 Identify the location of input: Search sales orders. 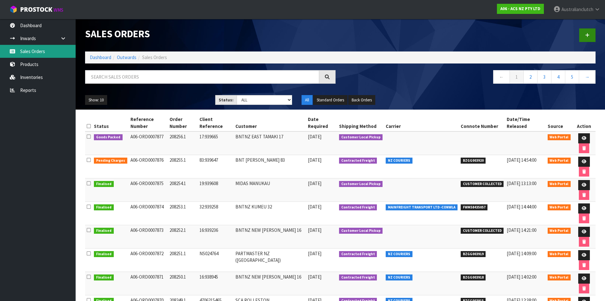
(202, 77).